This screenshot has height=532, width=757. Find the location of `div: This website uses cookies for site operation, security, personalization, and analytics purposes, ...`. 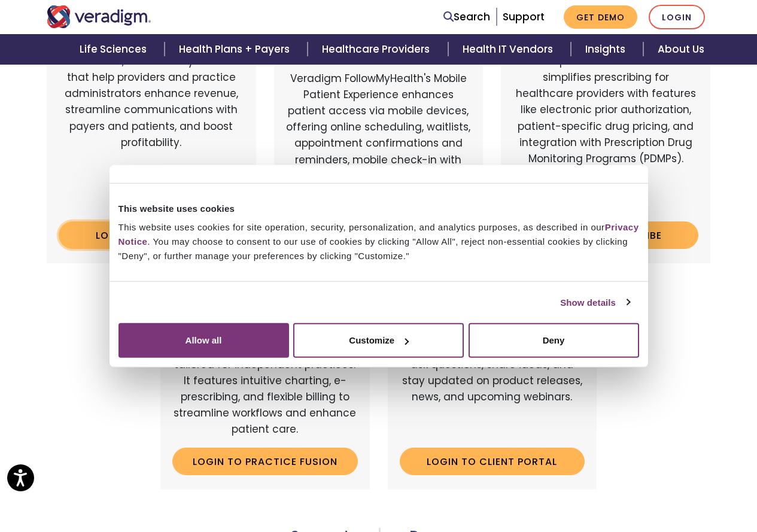

div: This website uses cookies for site operation, security, personalization, and analytics purposes, ... is located at coordinates (378, 242).